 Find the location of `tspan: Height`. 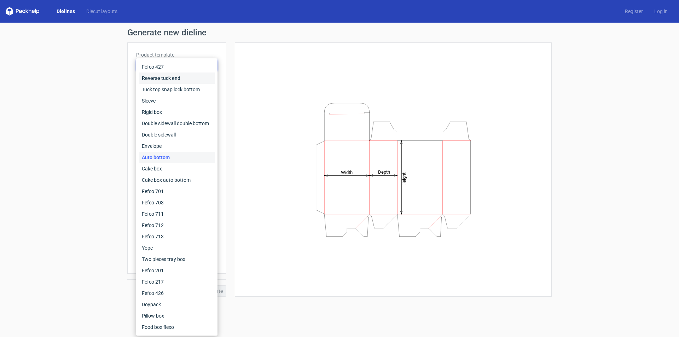

tspan: Height is located at coordinates (404, 178).